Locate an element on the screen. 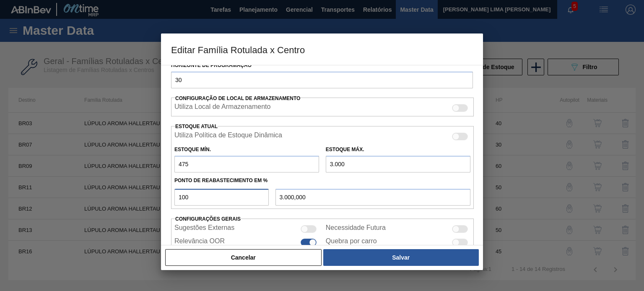  button: Cancelar is located at coordinates (243, 257).